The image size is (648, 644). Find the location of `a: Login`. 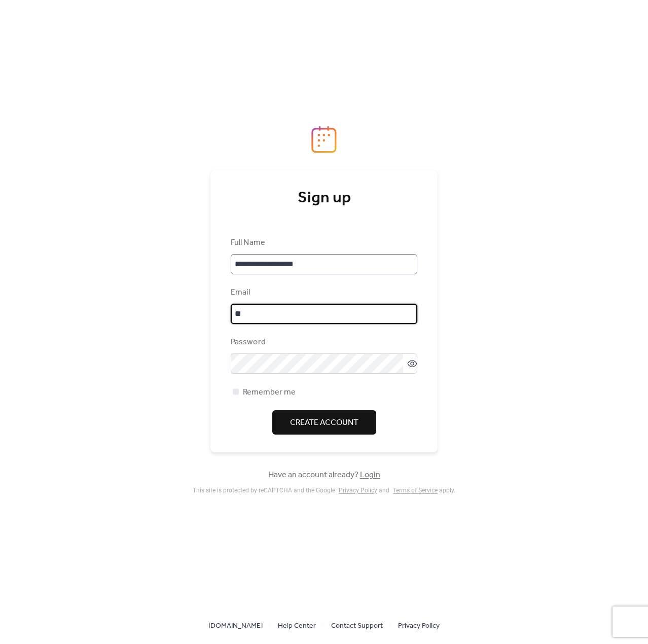

a: Login is located at coordinates (370, 474).